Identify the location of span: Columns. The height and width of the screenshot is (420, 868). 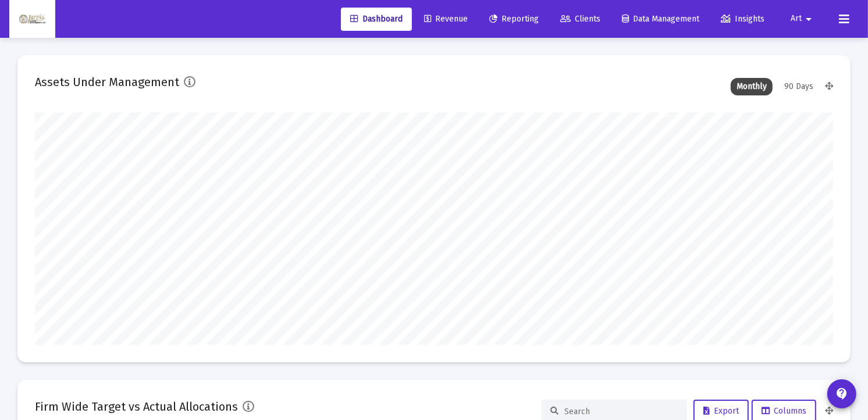
(784, 411).